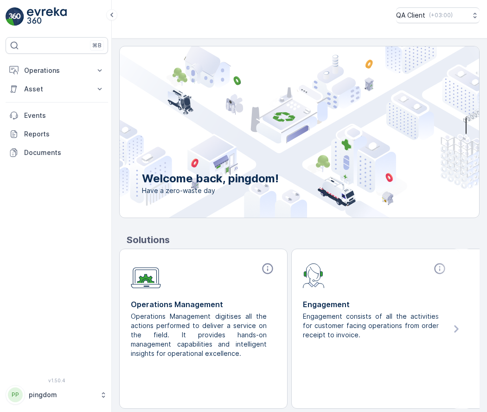 This screenshot has width=487, height=412. Describe the element at coordinates (62, 395) in the screenshot. I see `p: pingdom` at that location.